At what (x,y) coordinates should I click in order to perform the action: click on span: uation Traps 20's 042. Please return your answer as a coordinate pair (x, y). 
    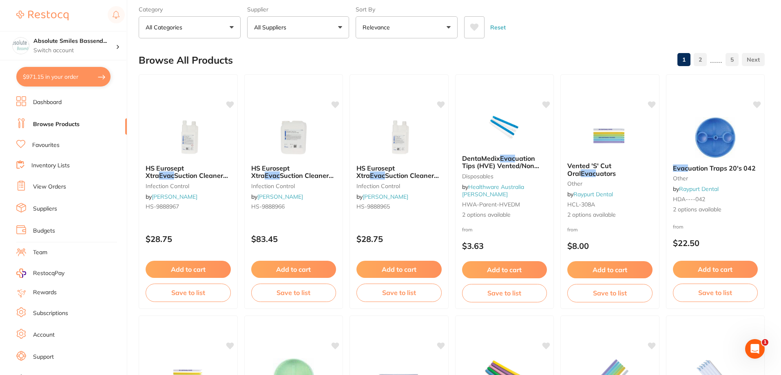
    Looking at the image, I should click on (722, 168).